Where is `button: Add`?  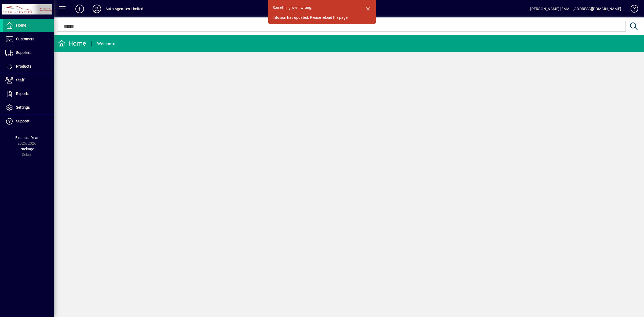
button: Add is located at coordinates (80, 9).